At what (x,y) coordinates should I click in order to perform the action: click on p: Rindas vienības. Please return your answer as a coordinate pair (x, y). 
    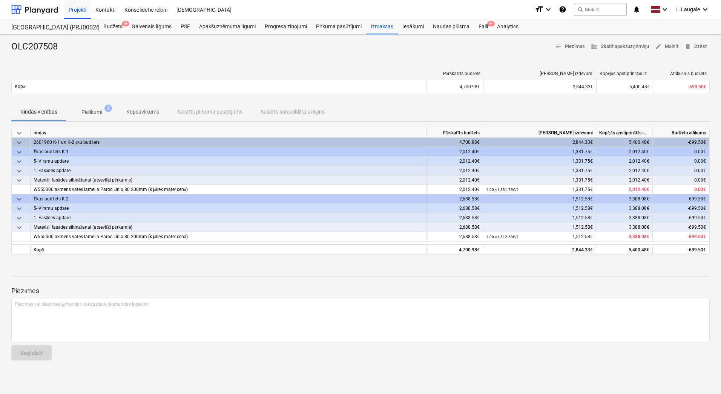
    Looking at the image, I should click on (39, 112).